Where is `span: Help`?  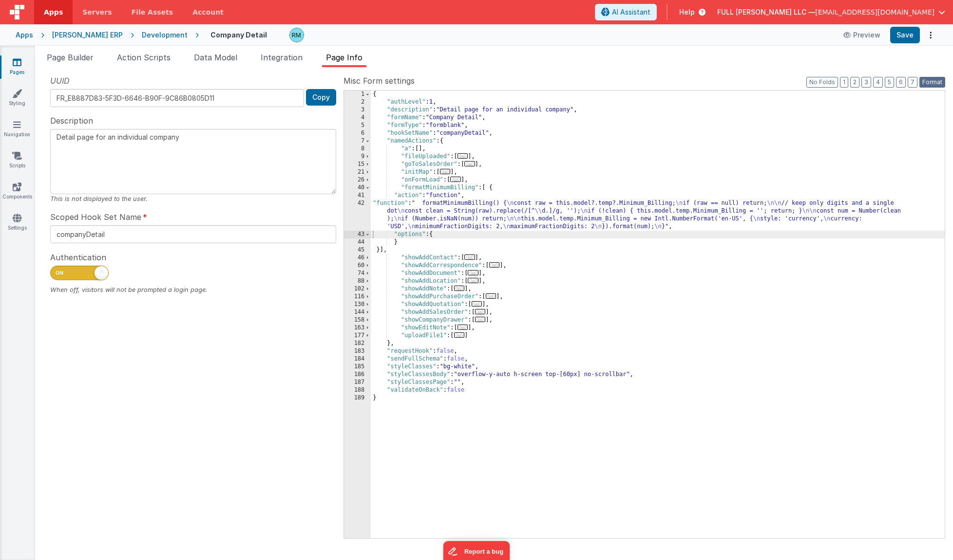 span: Help is located at coordinates (687, 13).